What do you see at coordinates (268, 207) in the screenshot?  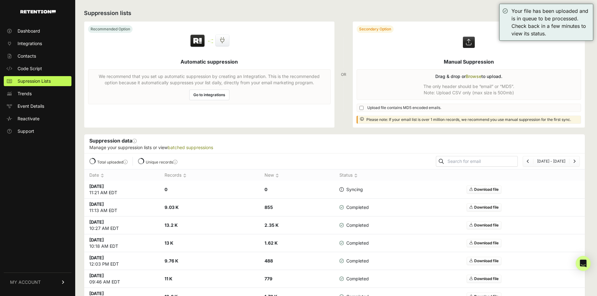 I see `strong: 855` at bounding box center [268, 207].